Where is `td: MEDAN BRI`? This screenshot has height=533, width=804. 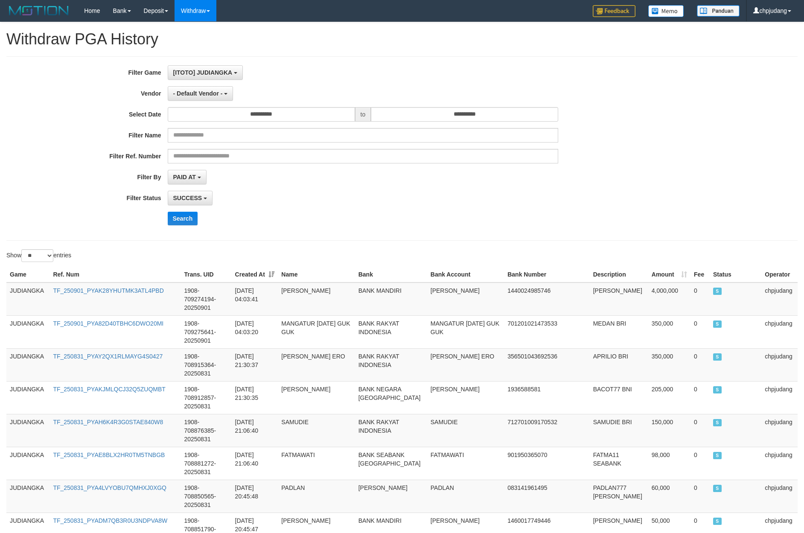
td: MEDAN BRI is located at coordinates (619, 332).